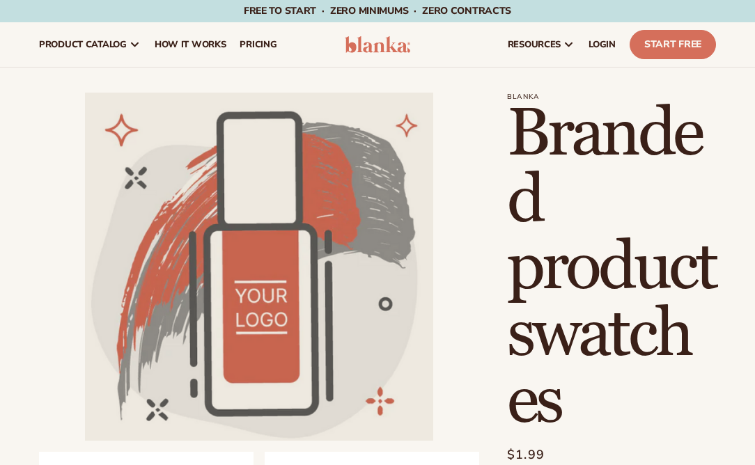 This screenshot has height=465, width=755. What do you see at coordinates (190, 45) in the screenshot?
I see `span: How It Works` at bounding box center [190, 45].